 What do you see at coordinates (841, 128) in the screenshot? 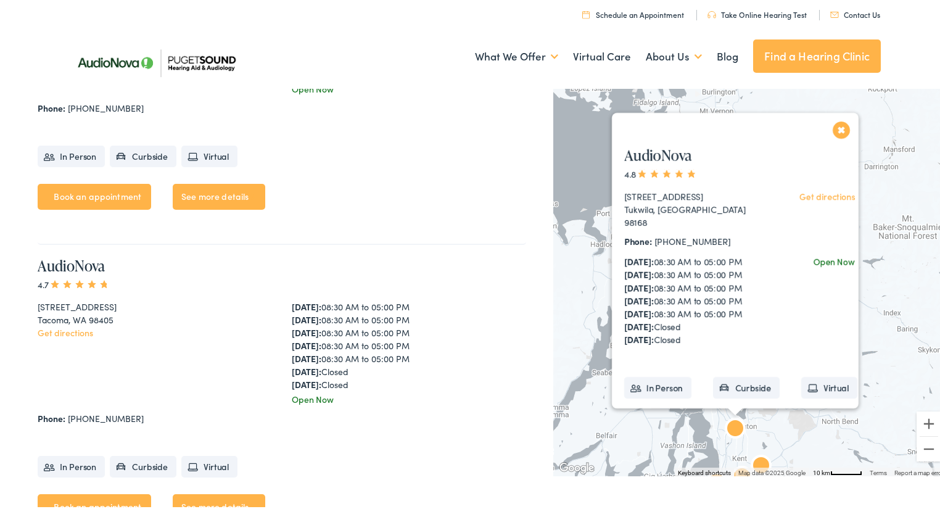
I see `button: Close` at bounding box center [841, 128].